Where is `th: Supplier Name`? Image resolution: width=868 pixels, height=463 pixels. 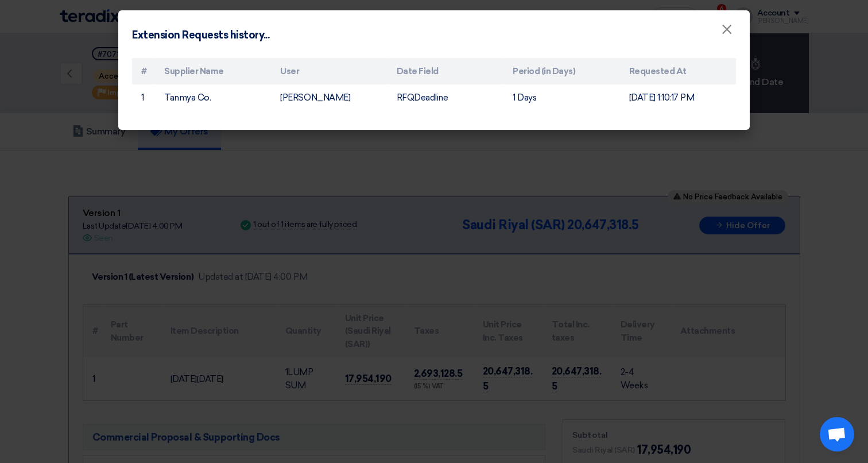 th: Supplier Name is located at coordinates (213, 71).